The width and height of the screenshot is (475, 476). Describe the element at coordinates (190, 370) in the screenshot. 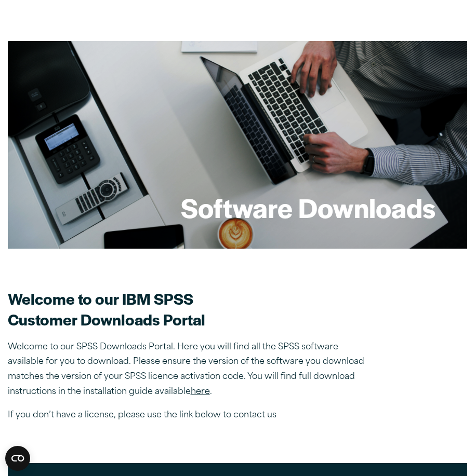

I see `p: Welcome to our SPSS Downloads Portal. Here you will find all the SPSS software available for you ...` at that location.